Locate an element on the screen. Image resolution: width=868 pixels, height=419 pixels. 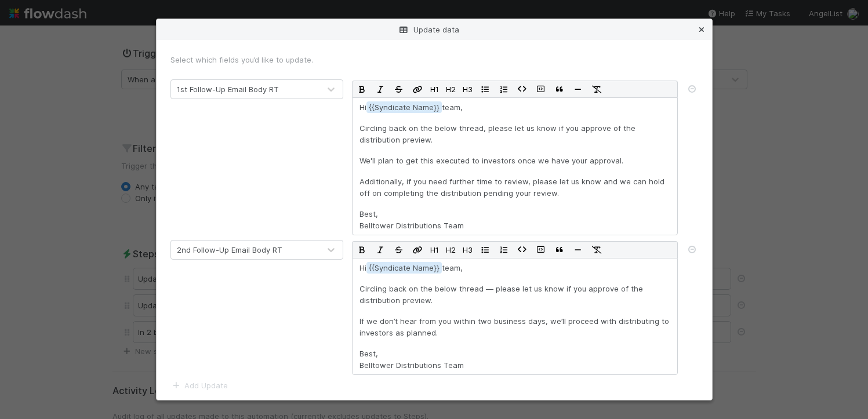
p: Circling back on the below thread — please let us know if you approve of the distribution preview. is located at coordinates (515, 294).